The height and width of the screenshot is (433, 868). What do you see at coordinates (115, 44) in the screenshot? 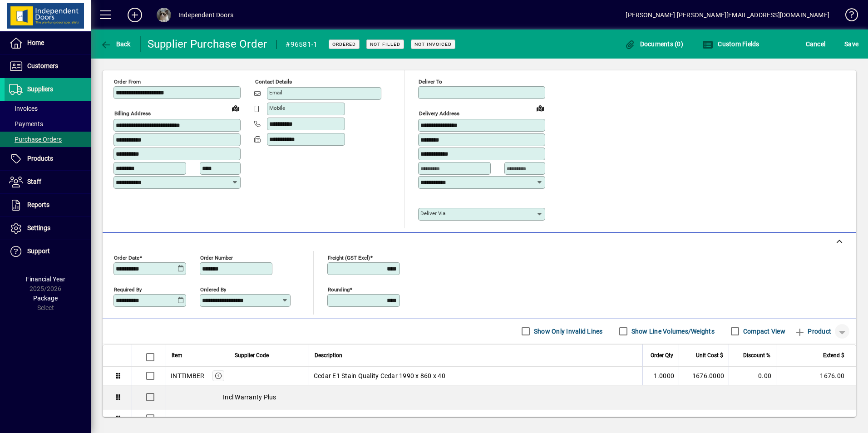
I see `button: Back` at bounding box center [115, 44].